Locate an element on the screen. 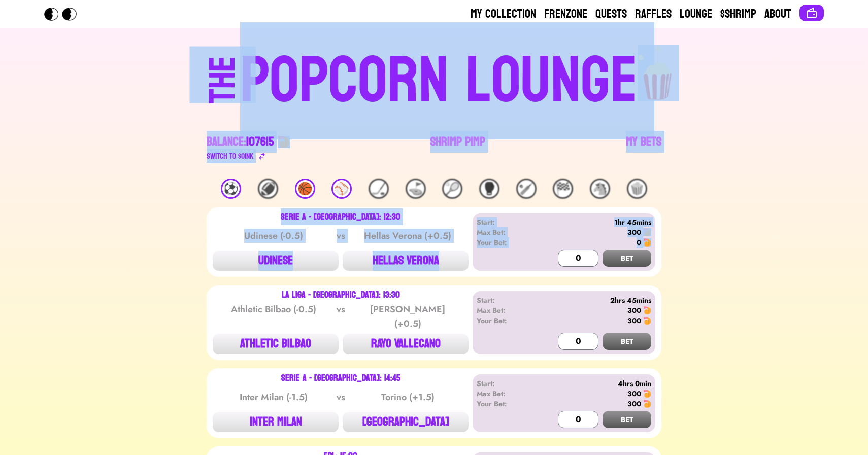  div: 2hrs 45mins is located at coordinates (593, 300).